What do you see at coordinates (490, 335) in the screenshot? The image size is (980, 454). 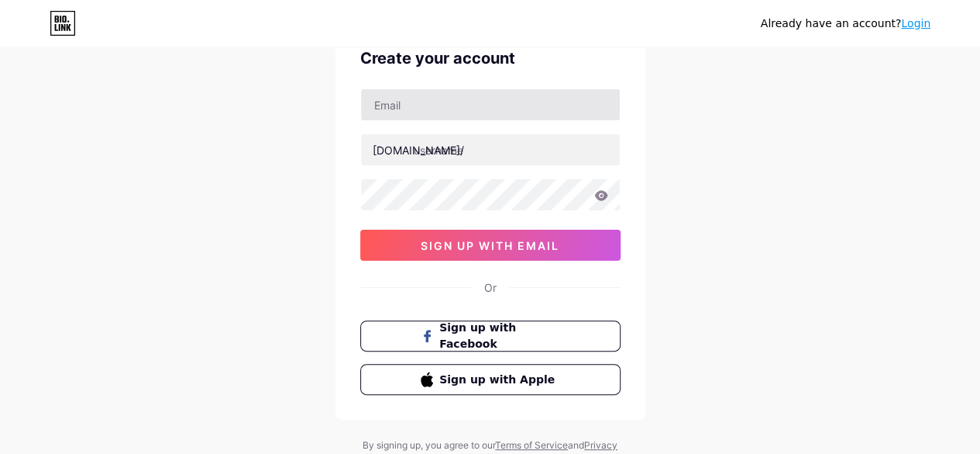 I see `a: Sign up with Facebook` at bounding box center [490, 335].